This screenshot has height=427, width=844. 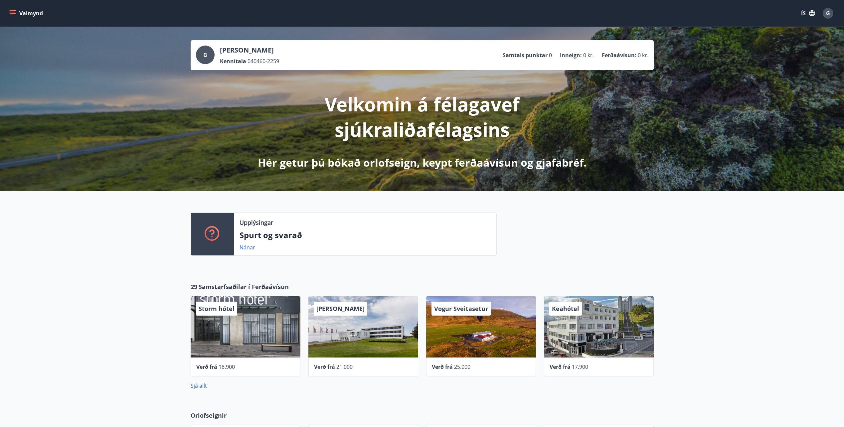 What do you see at coordinates (209, 416) in the screenshot?
I see `span: Orlofseignir` at bounding box center [209, 416].